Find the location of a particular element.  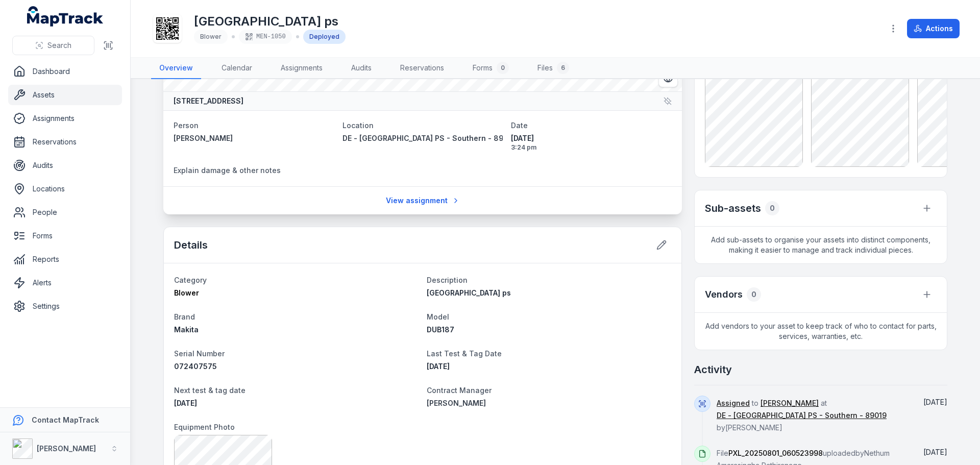

div: 6 is located at coordinates (563, 68).